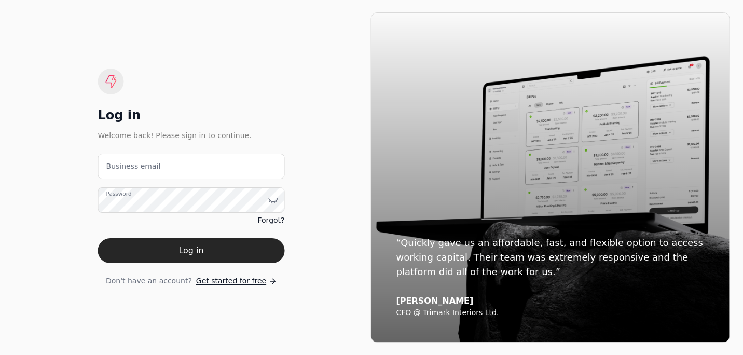 The image size is (743, 355). What do you see at coordinates (551, 313) in the screenshot?
I see `div: CFO @ Trimark Interiors Ltd.` at bounding box center [551, 313].